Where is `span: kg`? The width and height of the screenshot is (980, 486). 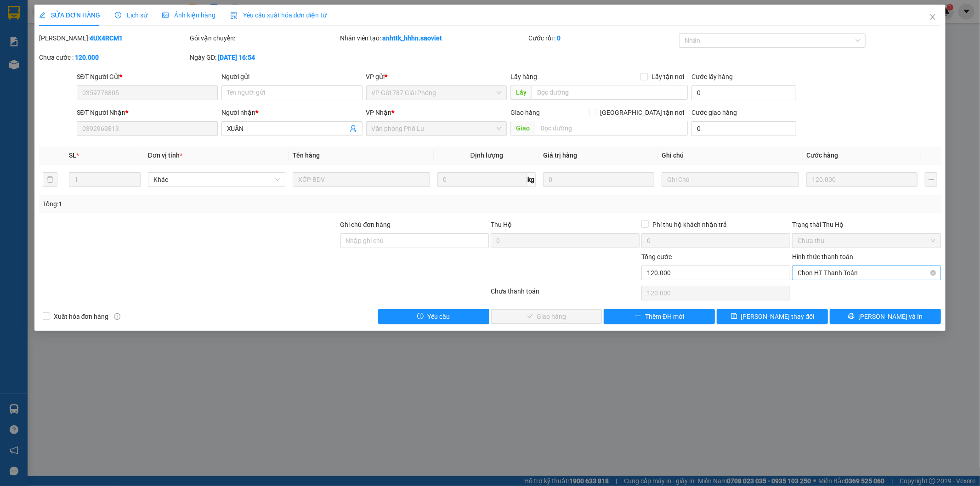 span: kg is located at coordinates (531, 180).